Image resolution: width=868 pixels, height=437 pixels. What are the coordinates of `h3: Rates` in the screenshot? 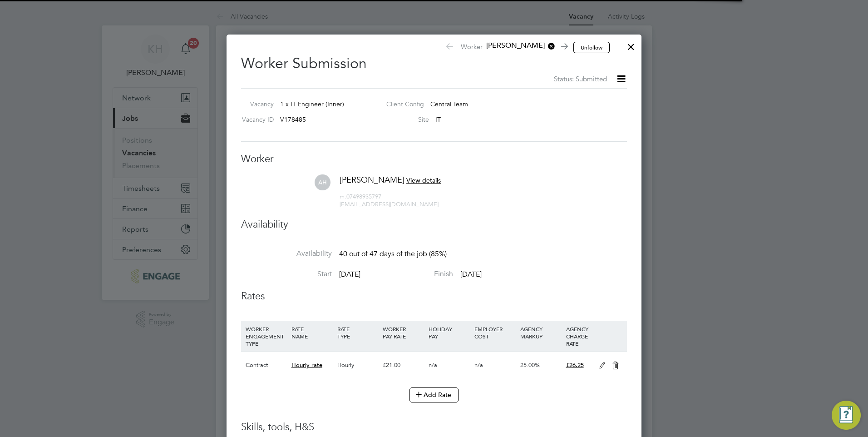 It's located at (434, 297).